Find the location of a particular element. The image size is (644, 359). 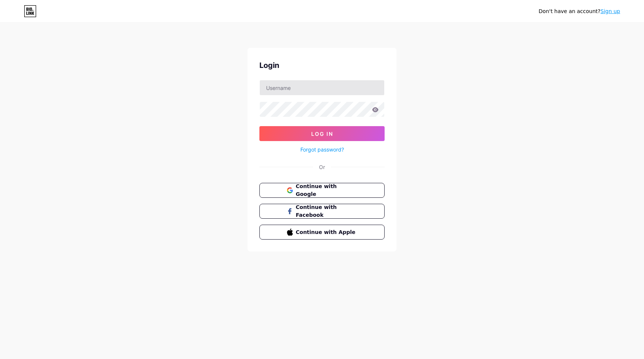

a: Sign up is located at coordinates (610, 11).